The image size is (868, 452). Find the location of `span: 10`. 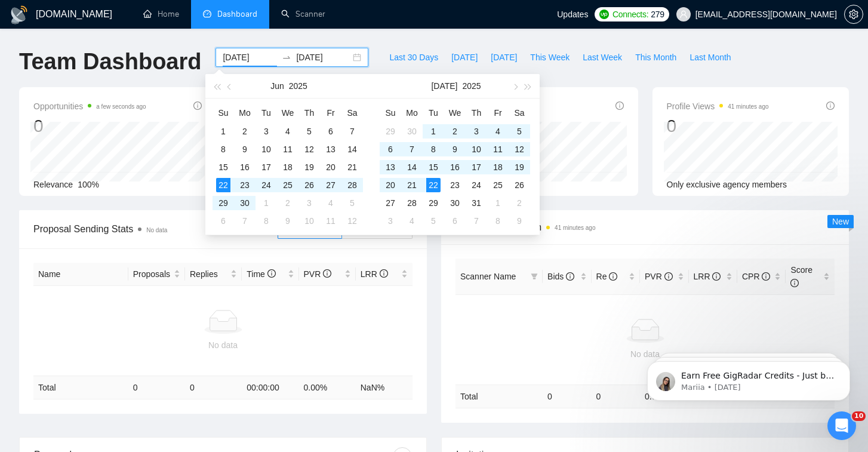

span: 10 is located at coordinates (859, 416).